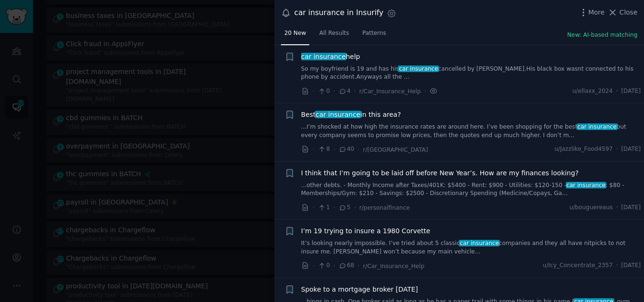  I want to click on button: New: AI-based matching, so click(602, 35).